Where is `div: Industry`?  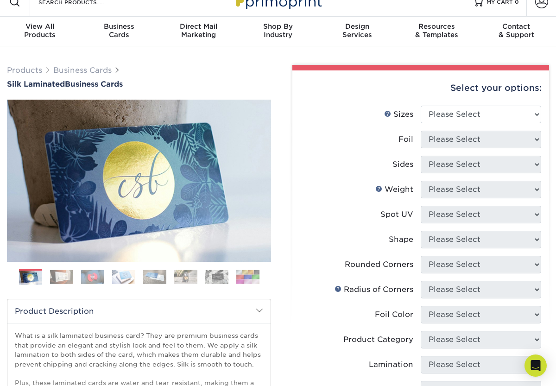 div: Industry is located at coordinates (277, 31).